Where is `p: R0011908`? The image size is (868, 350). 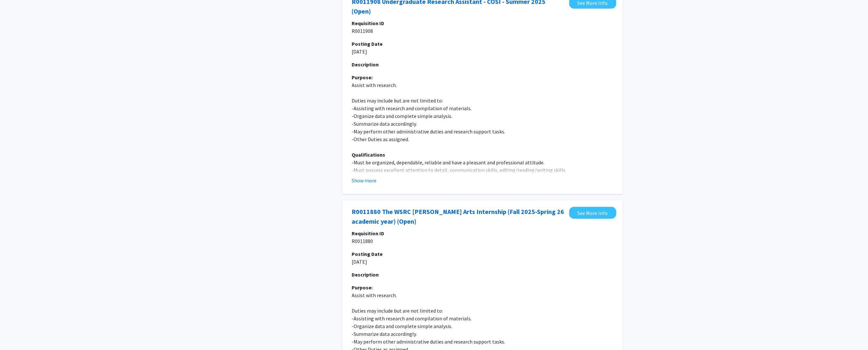 p: R0011908 is located at coordinates (482, 31).